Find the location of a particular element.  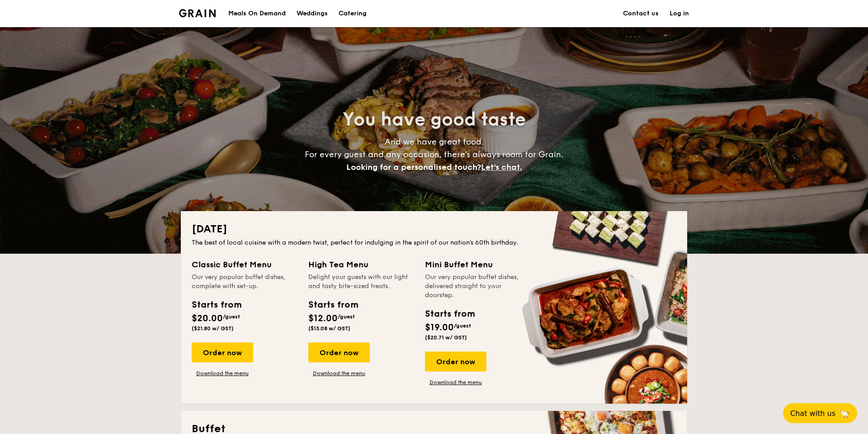

span: $12.00 is located at coordinates (322, 319).